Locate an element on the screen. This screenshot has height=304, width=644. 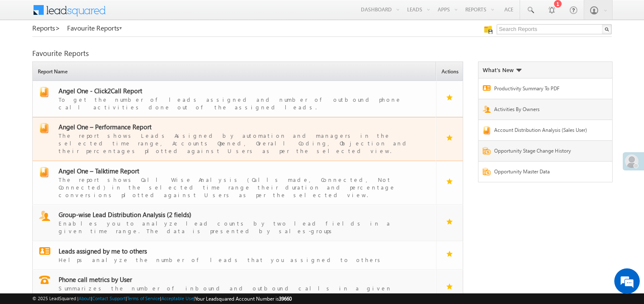
div: Summarizes the number of inbound and outbound calls in a given timeperiod by users is located at coordinates (240, 292).